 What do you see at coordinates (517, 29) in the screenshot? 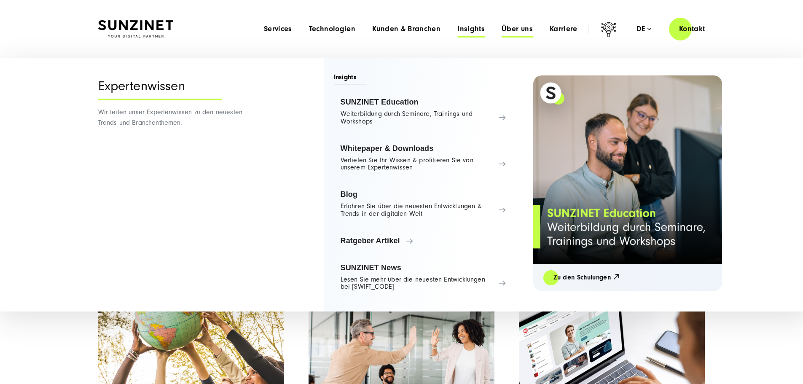
I see `span: Über uns` at bounding box center [517, 29].